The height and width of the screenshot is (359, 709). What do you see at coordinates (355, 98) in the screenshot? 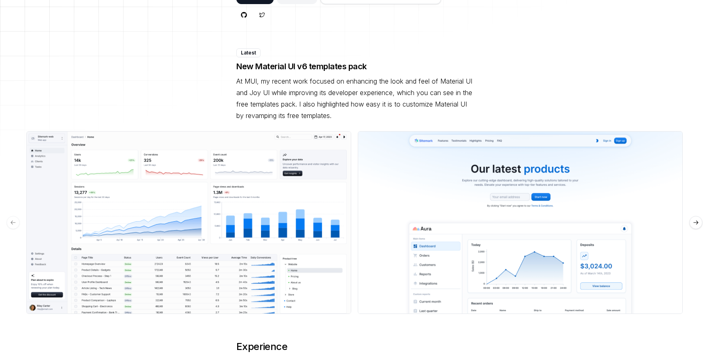
I see `p: At MUI, my recent work focused on enhancing the look and feel of Material UI and Joy UI while imp...` at bounding box center [355, 98].